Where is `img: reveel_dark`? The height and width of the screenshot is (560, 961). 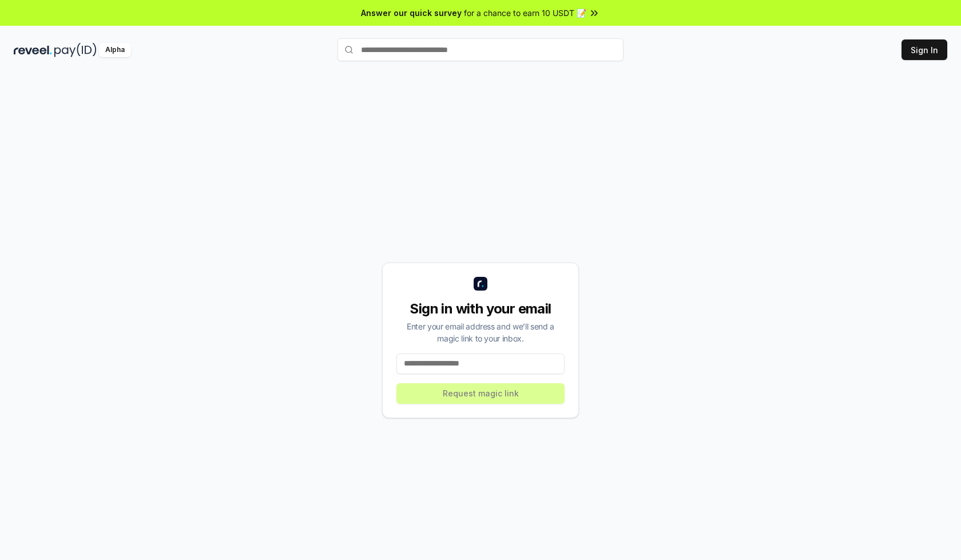
img: reveel_dark is located at coordinates (33, 50).